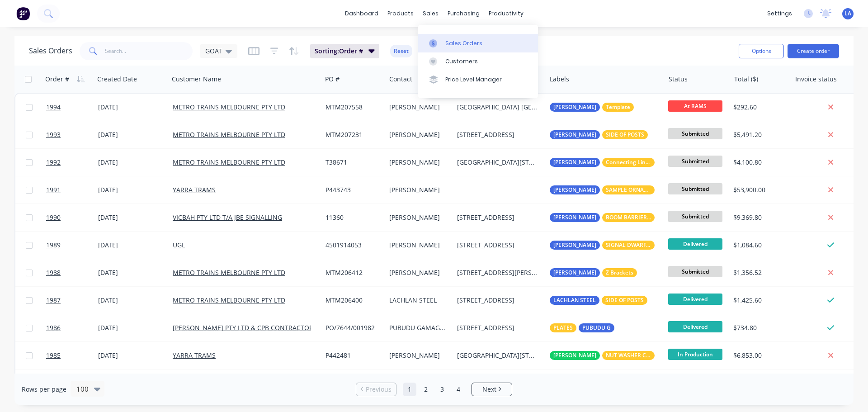 Image resolution: width=868 pixels, height=412 pixels. What do you see at coordinates (678, 79) in the screenshot?
I see `div: Status` at bounding box center [678, 79].